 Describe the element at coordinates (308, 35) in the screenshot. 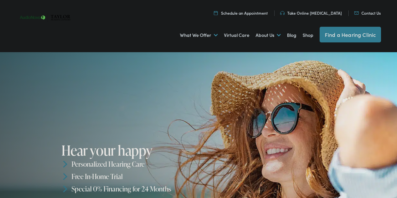

I see `a: Shop` at that location.